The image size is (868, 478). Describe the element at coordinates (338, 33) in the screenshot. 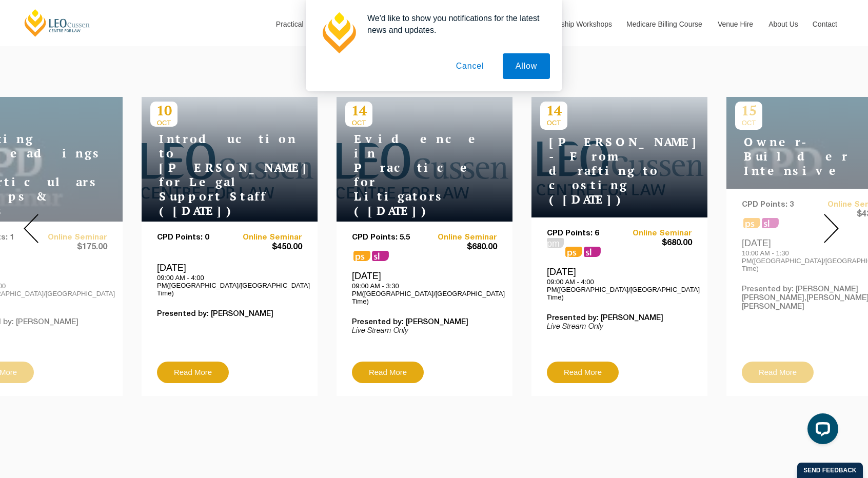

I see `img: notification icon` at that location.